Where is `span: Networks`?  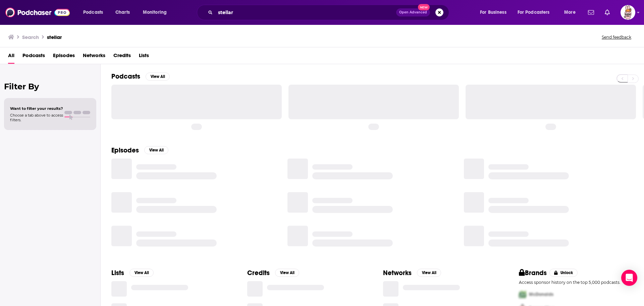 span: Networks is located at coordinates (94, 57).